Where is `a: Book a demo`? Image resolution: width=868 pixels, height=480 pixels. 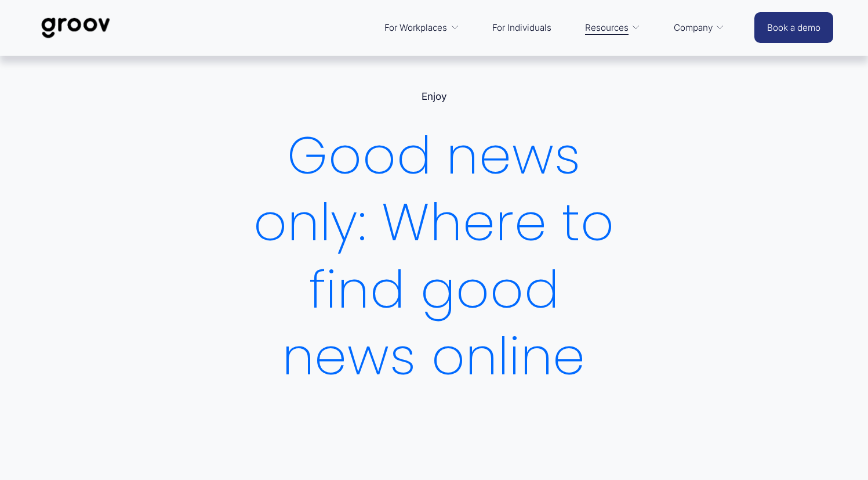
a: Book a demo is located at coordinates (794, 27).